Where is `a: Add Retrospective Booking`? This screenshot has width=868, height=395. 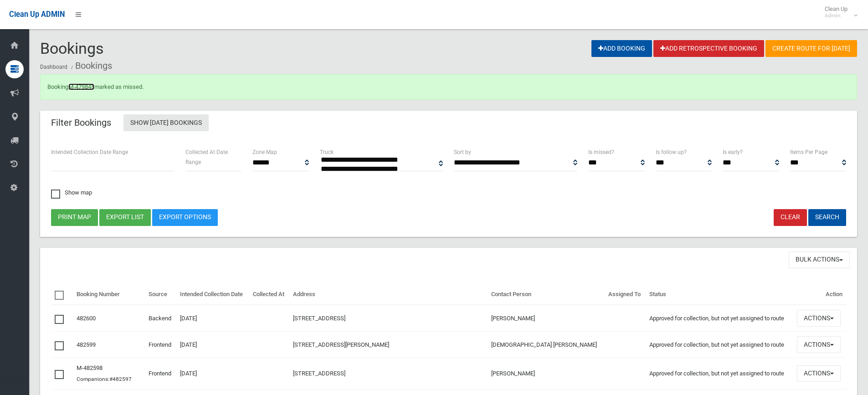 a: Add Retrospective Booking is located at coordinates (708, 48).